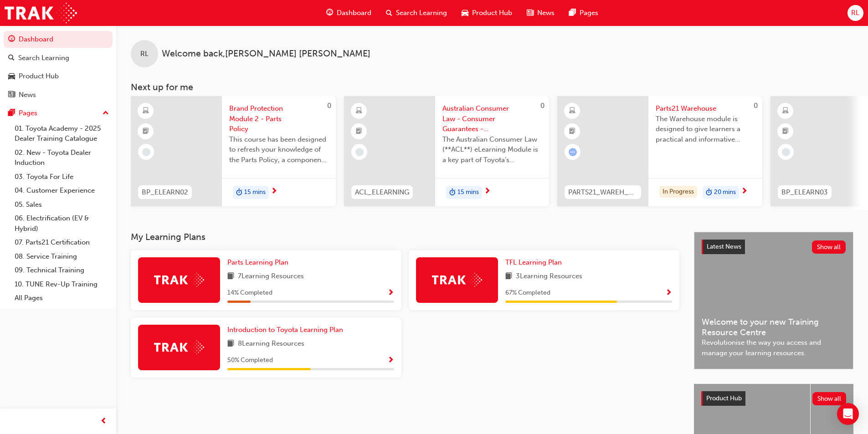 Image resolution: width=868 pixels, height=434 pixels. What do you see at coordinates (774, 300) in the screenshot?
I see `a: Latest NewsShow allWelcome to your new Training Resource CentreRevolutionise the way you access a...` at bounding box center [774, 300].